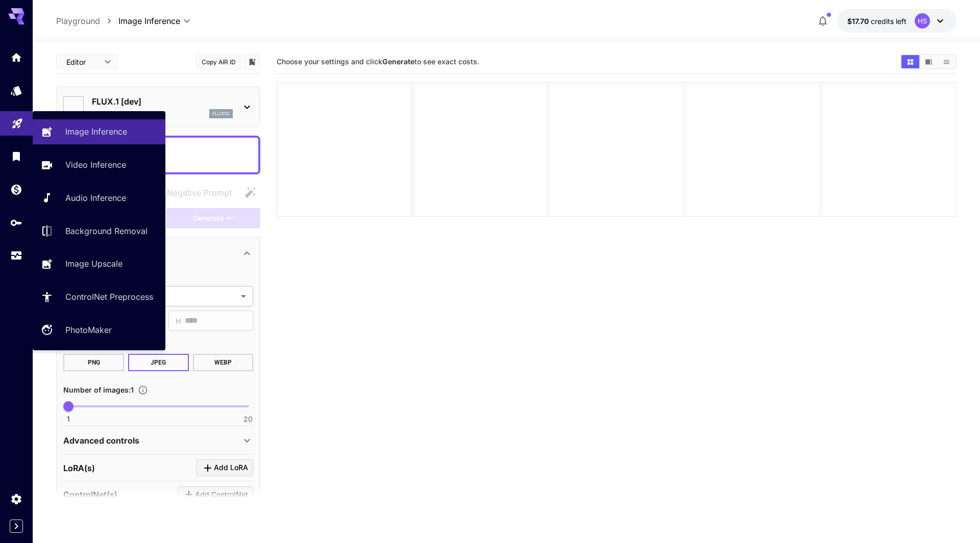  I want to click on button: $17.701, so click(897, 21).